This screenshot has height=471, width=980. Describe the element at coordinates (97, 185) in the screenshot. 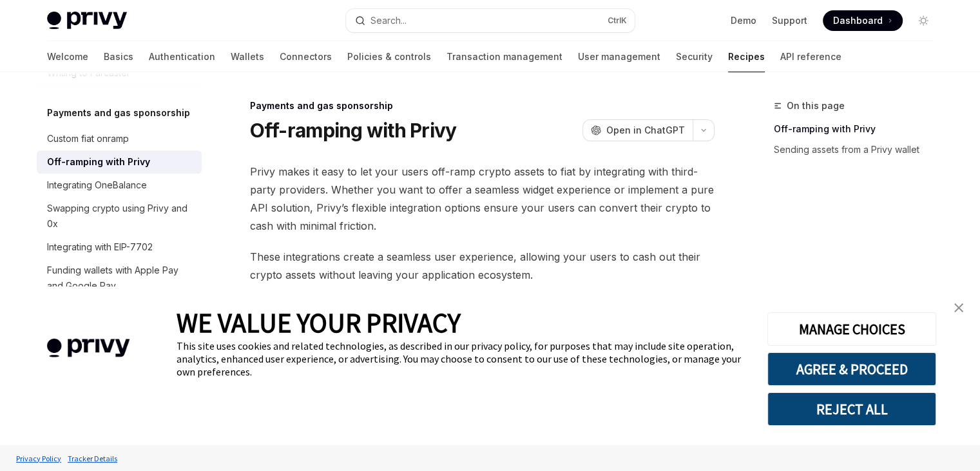

I see `div: Integrating OneBalance` at that location.